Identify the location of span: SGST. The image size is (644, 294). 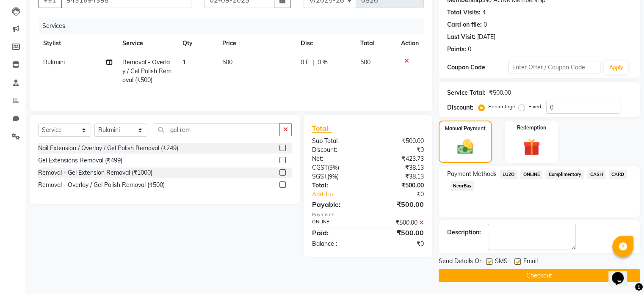
(320, 176).